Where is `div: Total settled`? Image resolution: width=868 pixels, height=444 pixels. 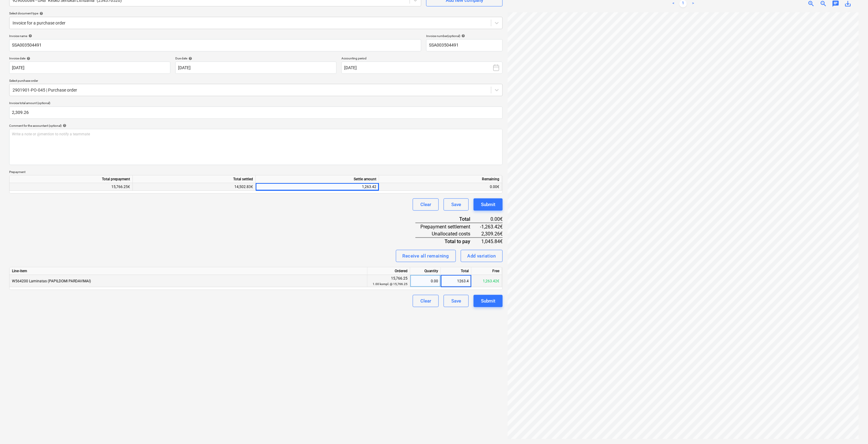
div: Total settled is located at coordinates (194, 179).